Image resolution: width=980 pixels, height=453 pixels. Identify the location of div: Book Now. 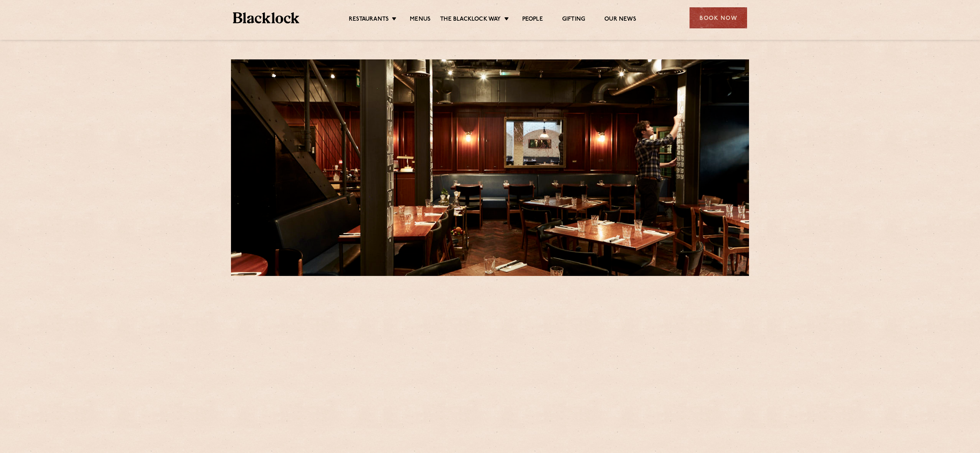
(719, 18).